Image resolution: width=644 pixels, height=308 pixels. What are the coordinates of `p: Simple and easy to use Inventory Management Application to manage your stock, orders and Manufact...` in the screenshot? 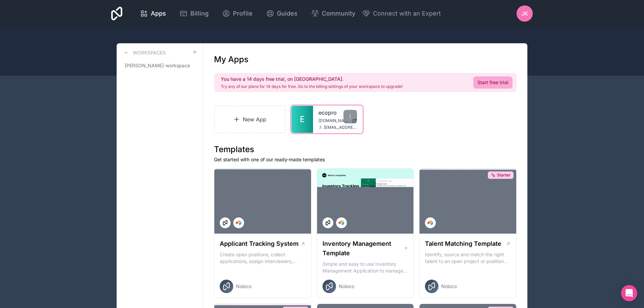 It's located at (366, 268).